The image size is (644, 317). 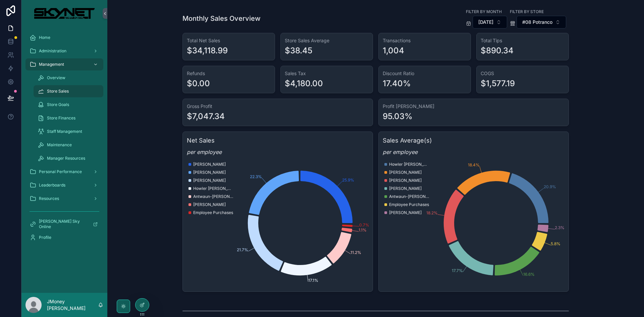 I want to click on a: Home, so click(x=64, y=37).